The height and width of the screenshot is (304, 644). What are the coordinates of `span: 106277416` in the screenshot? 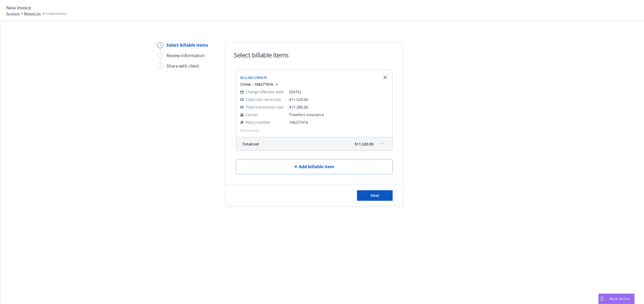 It's located at (339, 122).